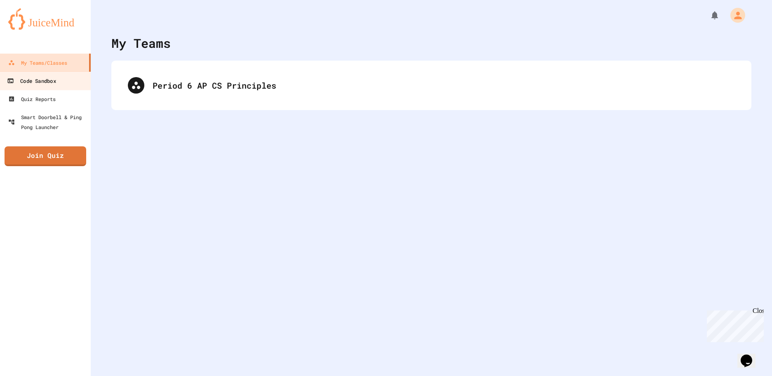 This screenshot has height=376, width=772. I want to click on div: My Notifications, so click(708, 15).